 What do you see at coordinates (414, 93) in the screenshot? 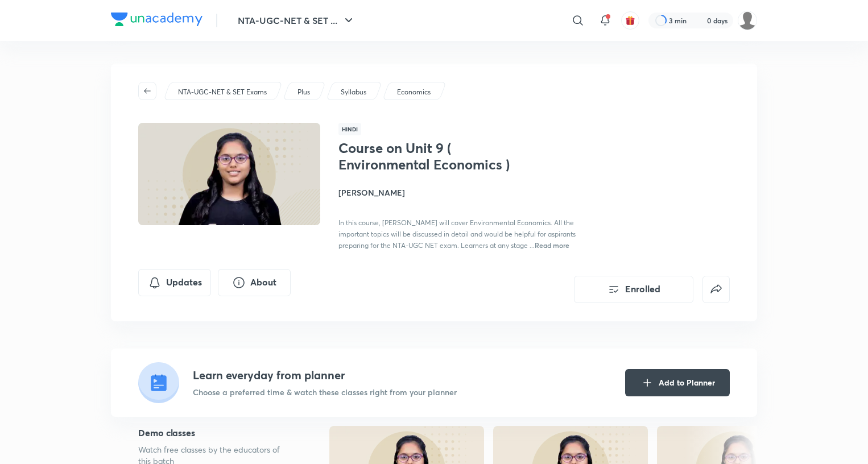
I see `a: Economics` at bounding box center [414, 93].